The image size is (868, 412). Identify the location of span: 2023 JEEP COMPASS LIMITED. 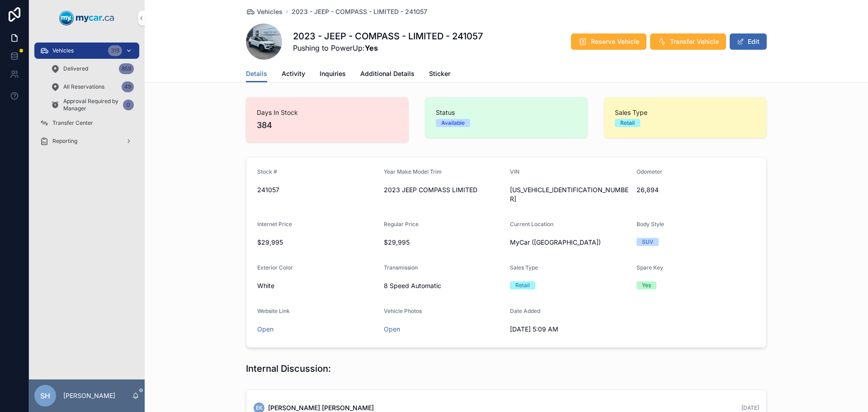
(444, 190).